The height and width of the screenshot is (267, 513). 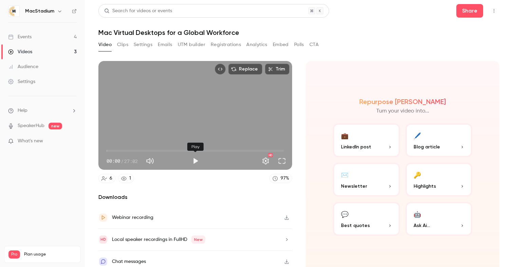 What do you see at coordinates (105, 45) in the screenshot?
I see `button: Video` at bounding box center [105, 45].